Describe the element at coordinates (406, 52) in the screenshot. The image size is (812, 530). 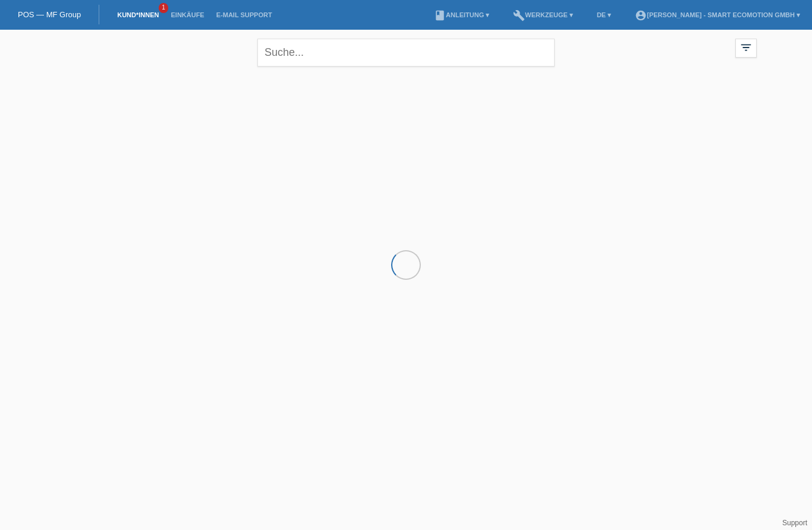
I see `input: Suche...` at that location.